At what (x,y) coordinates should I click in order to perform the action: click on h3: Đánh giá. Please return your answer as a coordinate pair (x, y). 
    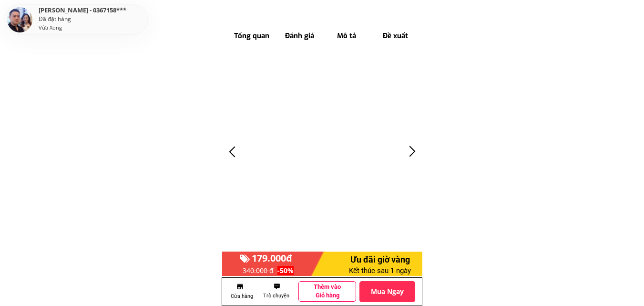
    Looking at the image, I should click on (299, 35).